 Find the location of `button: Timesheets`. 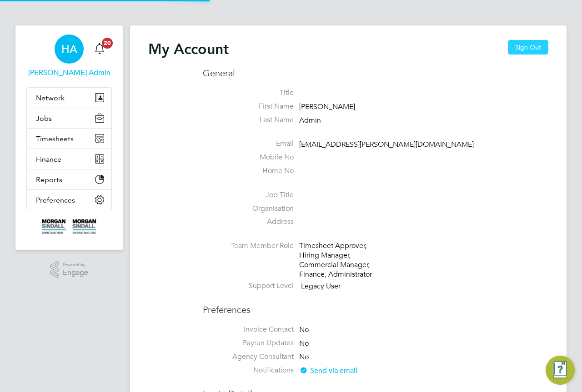

button: Timesheets is located at coordinates (69, 139).